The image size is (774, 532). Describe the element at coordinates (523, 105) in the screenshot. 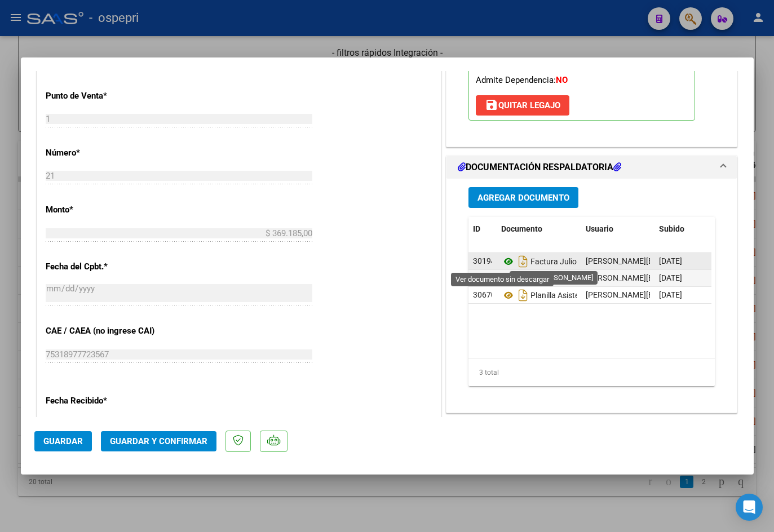

I see `button: Quitar Legajo` at that location.